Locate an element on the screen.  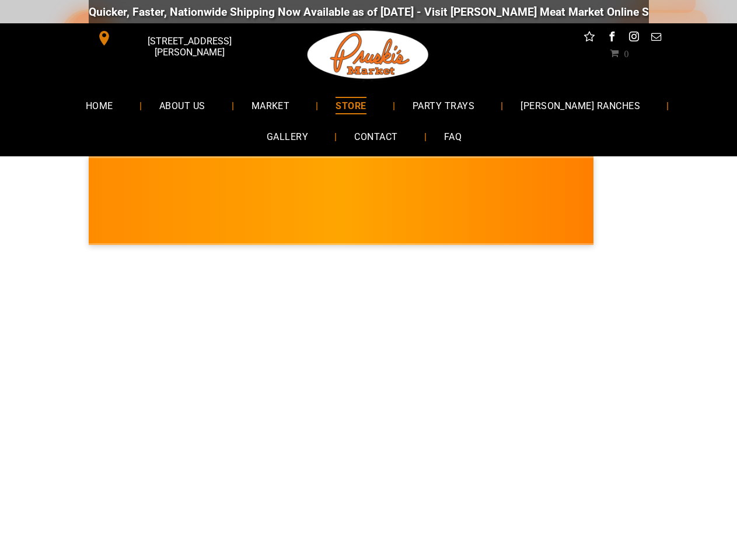
a: HOME is located at coordinates (99, 105).